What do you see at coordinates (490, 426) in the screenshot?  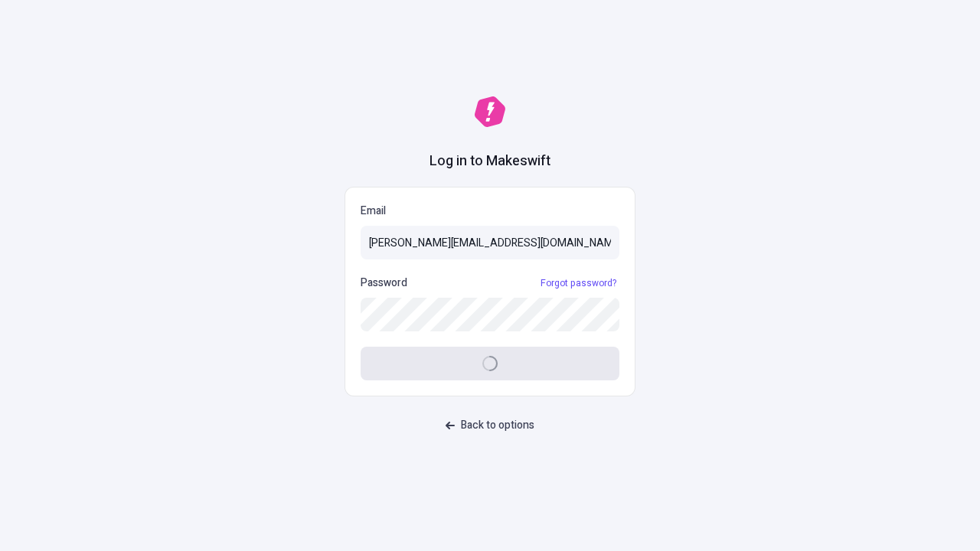 I see `button: Back to options` at bounding box center [490, 426].